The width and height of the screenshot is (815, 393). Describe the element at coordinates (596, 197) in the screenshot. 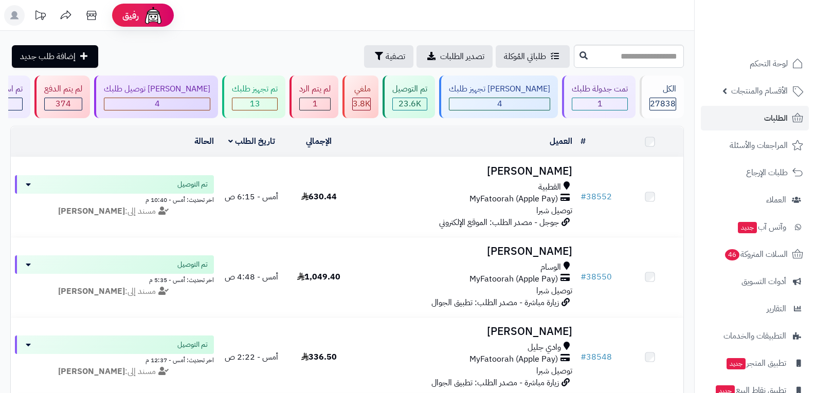

I see `a: #38552` at that location.